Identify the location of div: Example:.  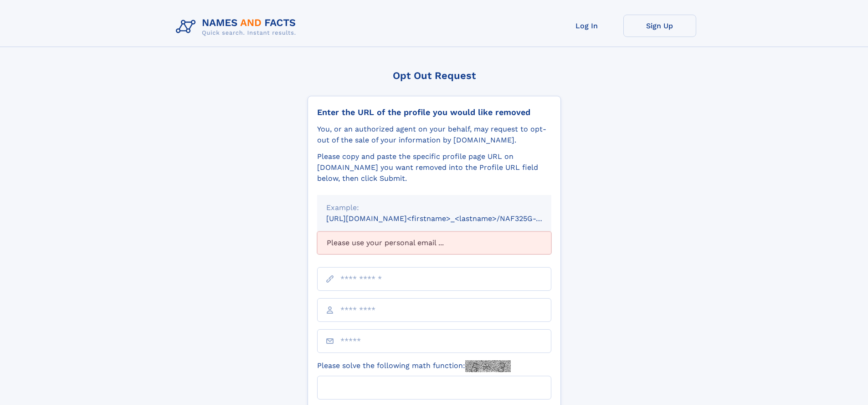
(434, 208).